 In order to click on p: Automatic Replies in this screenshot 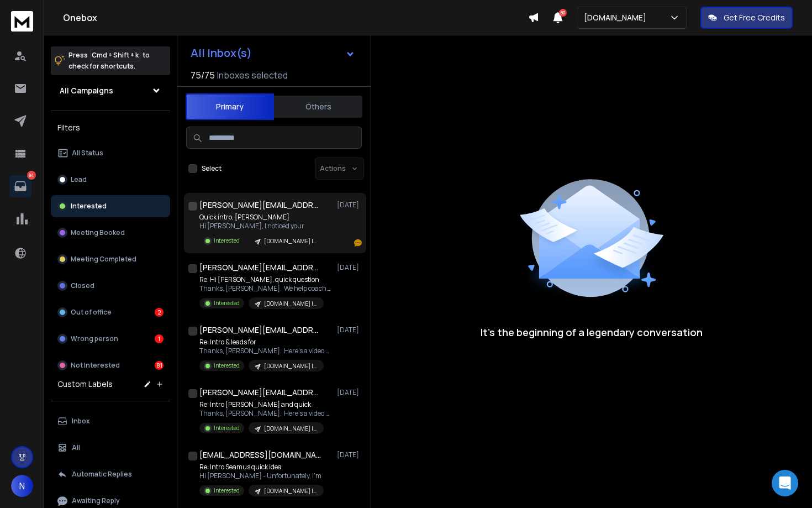, I will do `click(102, 475)`.